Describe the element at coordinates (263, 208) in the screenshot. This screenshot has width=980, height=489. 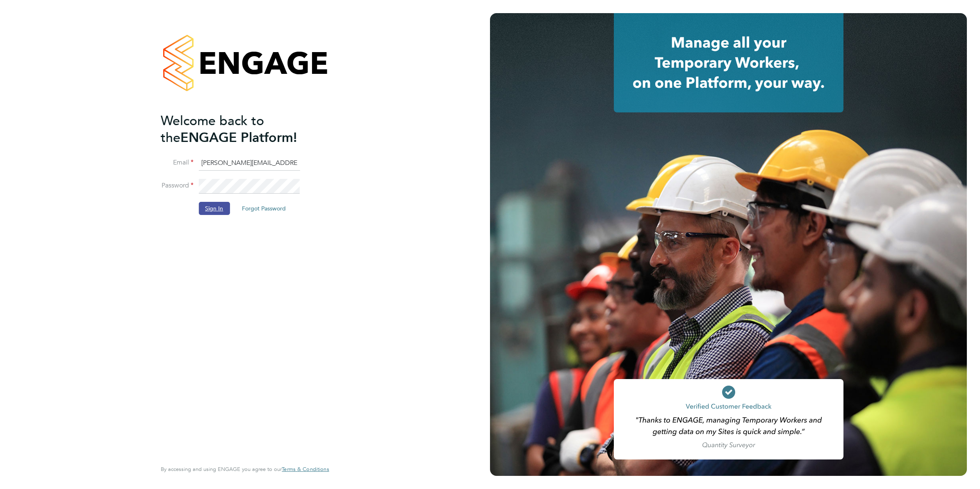
I see `button: Forgot Password` at that location.